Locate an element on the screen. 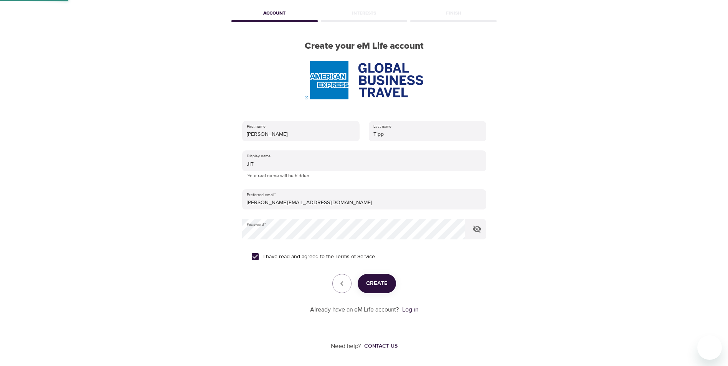  a: Terms of Service is located at coordinates (355, 257).